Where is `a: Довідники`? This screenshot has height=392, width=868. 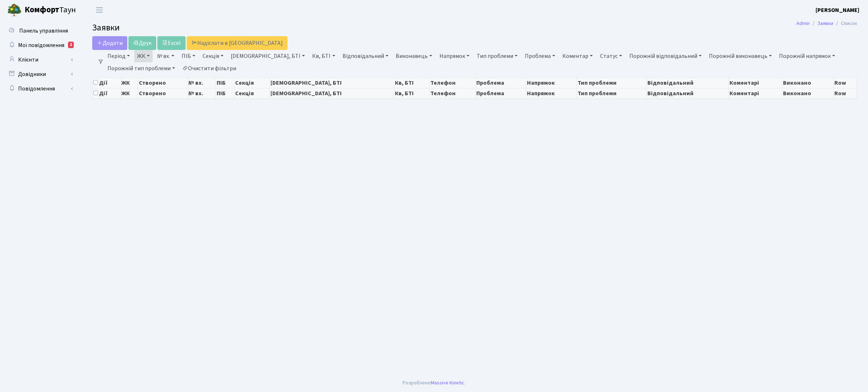 a: Довідники is located at coordinates (40, 74).